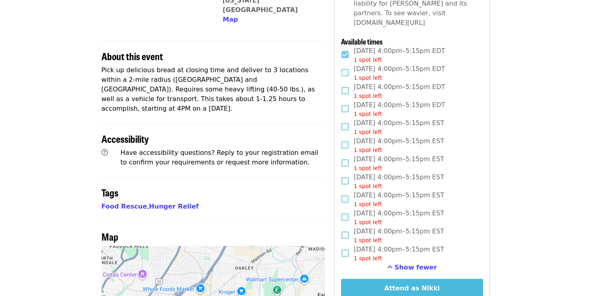 This screenshot has height=296, width=591. I want to click on button: Map, so click(230, 20).